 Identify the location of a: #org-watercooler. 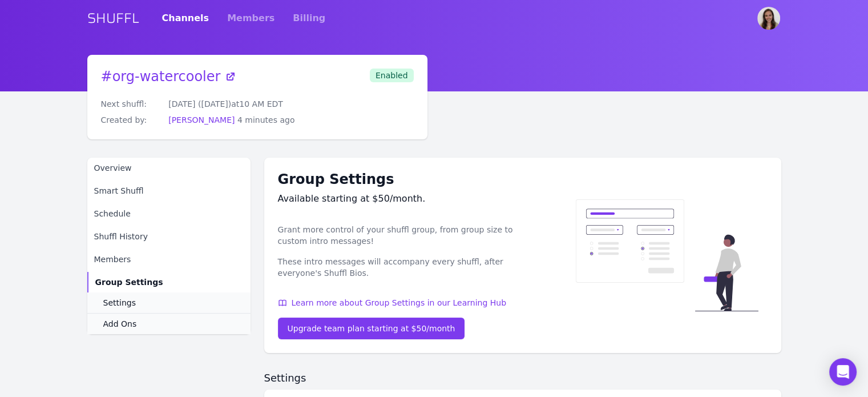
(169, 77).